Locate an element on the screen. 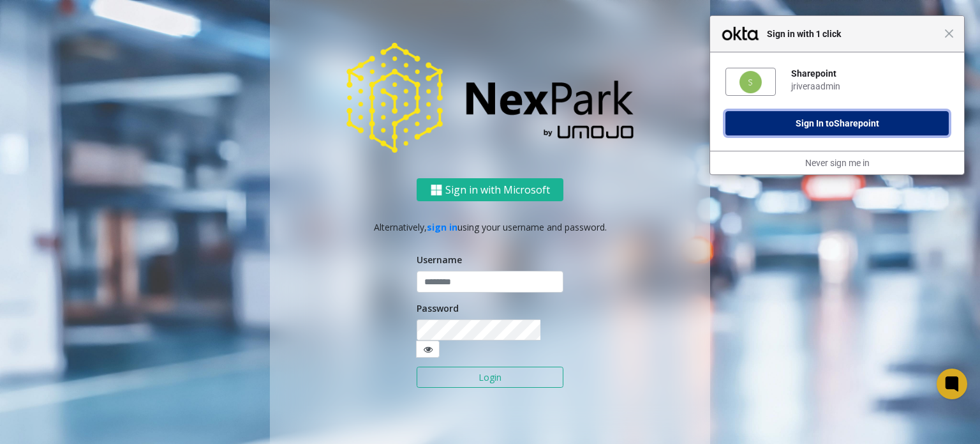 Image resolution: width=980 pixels, height=444 pixels. img: fs06erof36VWq1mBH4x7 is located at coordinates (750, 82).